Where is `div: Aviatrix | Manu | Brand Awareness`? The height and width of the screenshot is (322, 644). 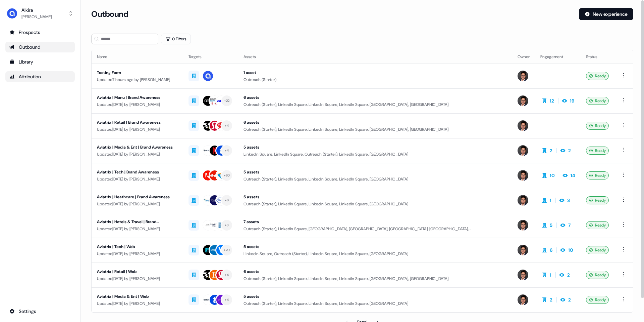 div: Aviatrix | Manu | Brand Awareness is located at coordinates (137, 97).